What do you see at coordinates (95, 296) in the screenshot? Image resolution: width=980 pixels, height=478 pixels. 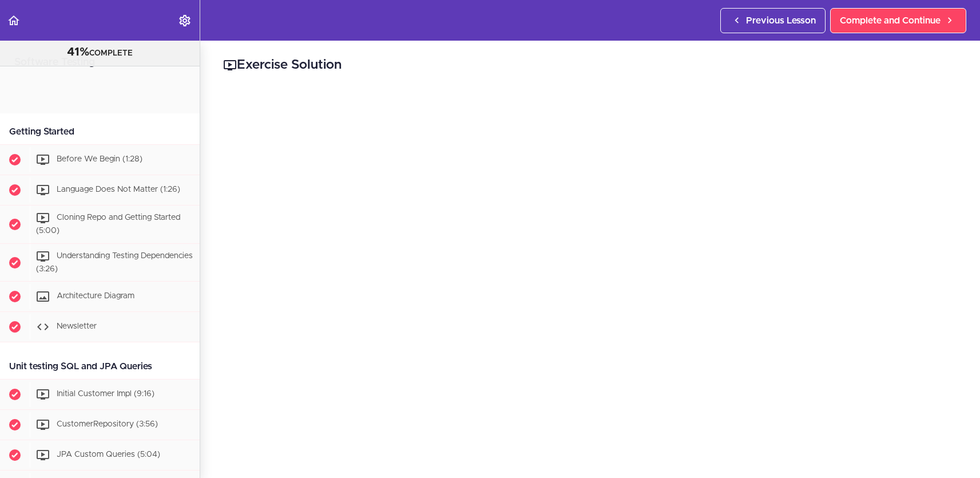 I see `span: Architecture Diagram` at bounding box center [95, 296].